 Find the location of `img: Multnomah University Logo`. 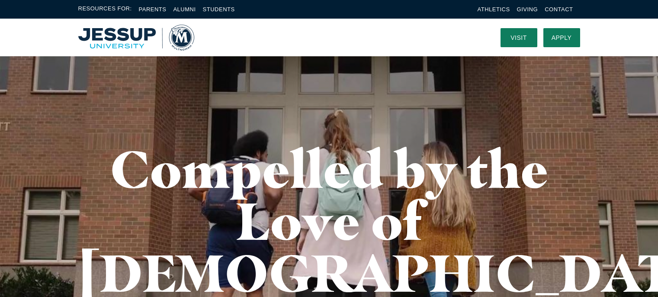

img: Multnomah University Logo is located at coordinates (136, 38).